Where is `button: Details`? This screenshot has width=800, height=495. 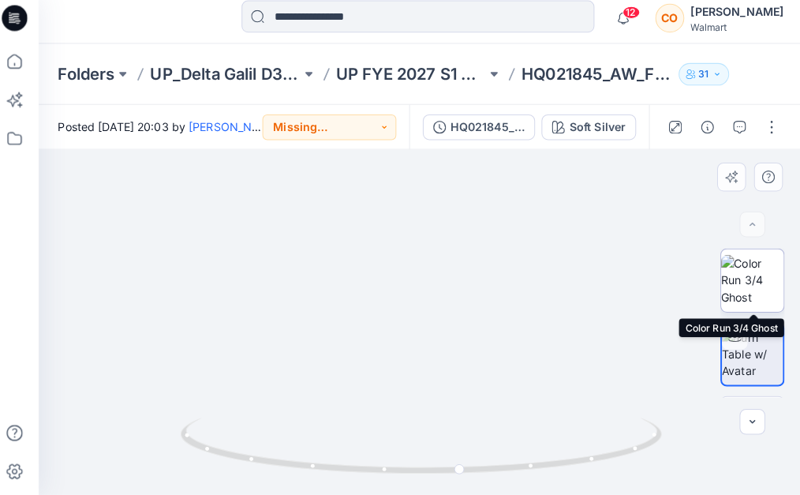
button: Details is located at coordinates (705, 133).